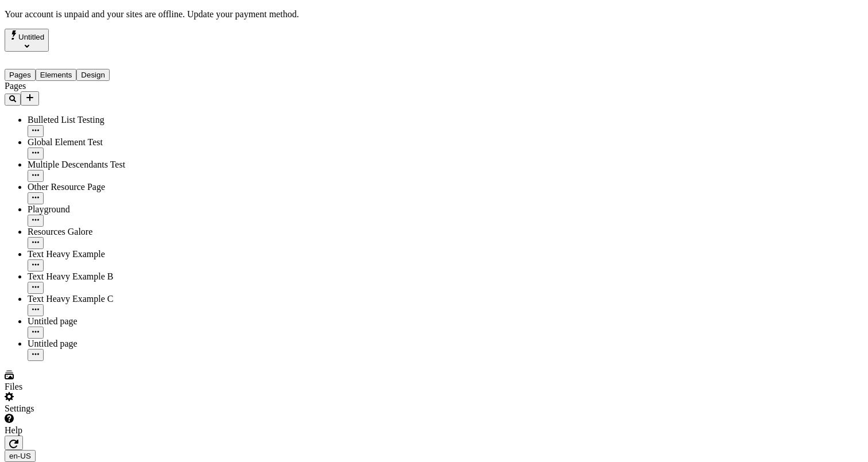 The height and width of the screenshot is (462, 868). What do you see at coordinates (85, 254) in the screenshot?
I see `div: Text Heavy Example` at bounding box center [85, 254].